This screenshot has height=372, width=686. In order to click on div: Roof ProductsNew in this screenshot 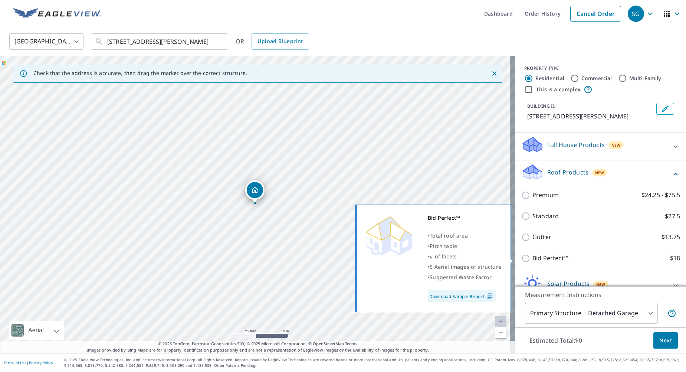, I will do `click(601, 174)`.